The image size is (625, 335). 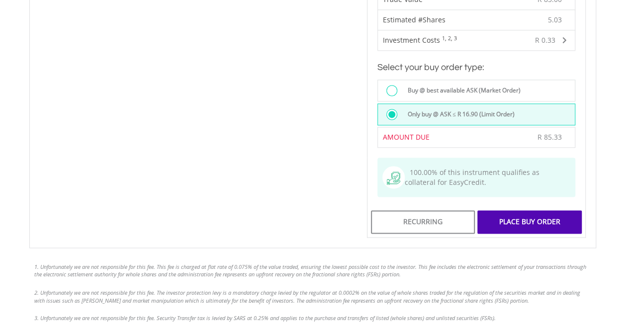 What do you see at coordinates (555, 20) in the screenshot?
I see `span: 5.03` at bounding box center [555, 20].